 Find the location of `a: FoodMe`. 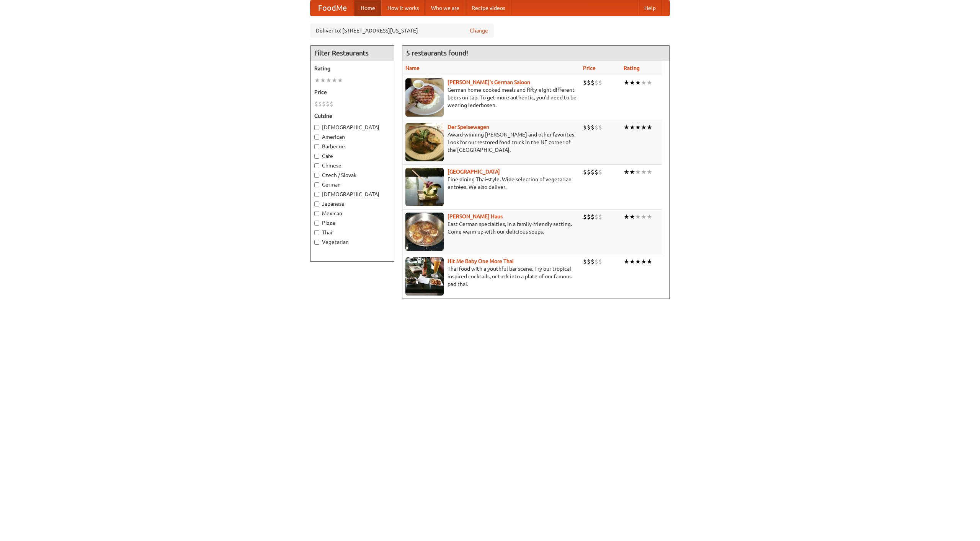

a: FoodMe is located at coordinates (332, 8).